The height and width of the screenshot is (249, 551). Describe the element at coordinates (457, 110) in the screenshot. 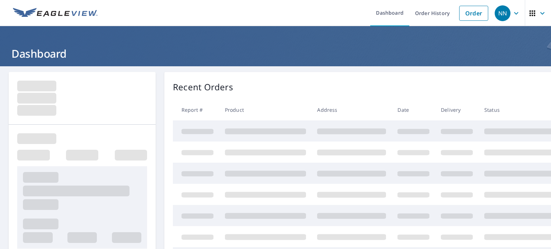

I see `th: Delivery` at that location.